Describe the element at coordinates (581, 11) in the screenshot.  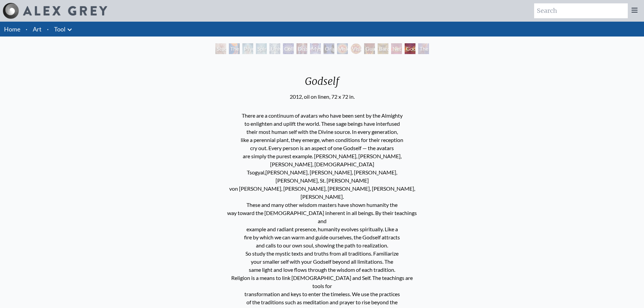
I see `input: Search` at that location.